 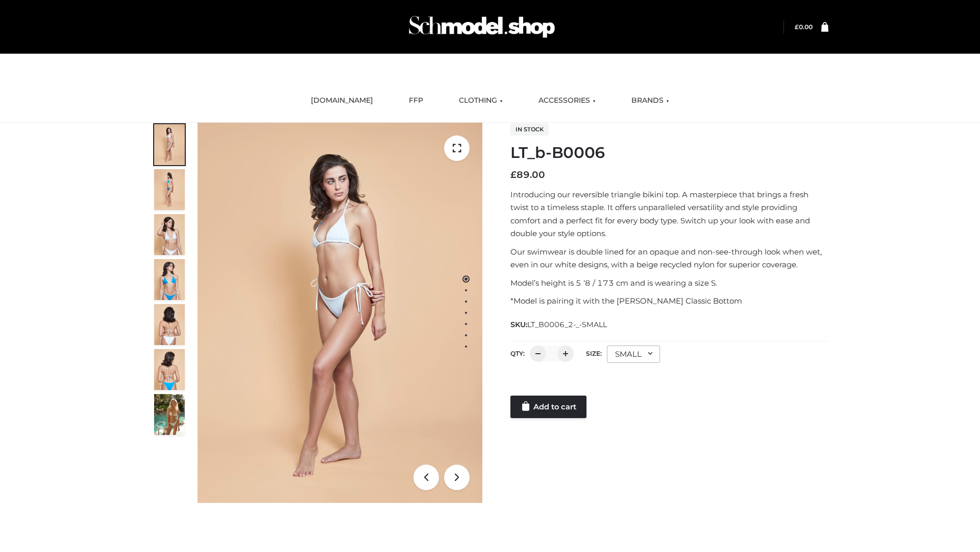 What do you see at coordinates (803, 26) in the screenshot?
I see `bdi: 0.00` at bounding box center [803, 26].